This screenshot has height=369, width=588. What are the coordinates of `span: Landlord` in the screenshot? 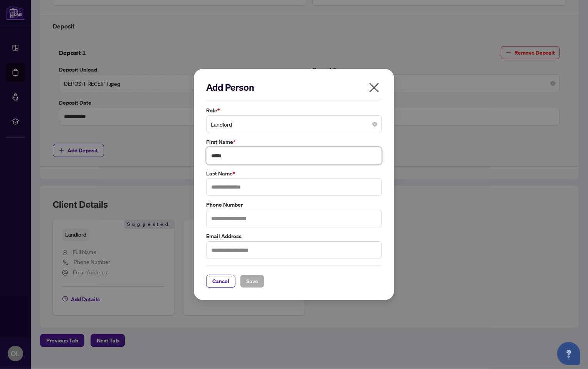 It's located at (294, 124).